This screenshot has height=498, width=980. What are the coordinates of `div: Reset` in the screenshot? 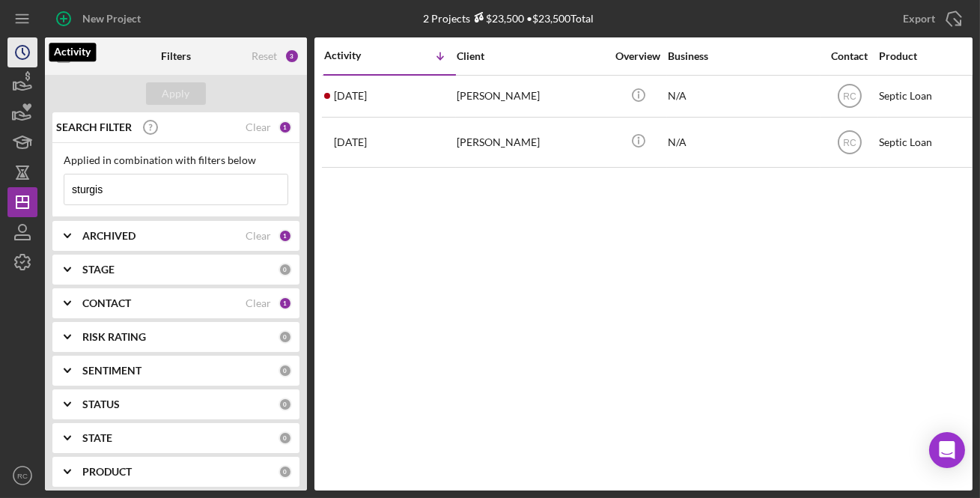 It's located at (265, 56).